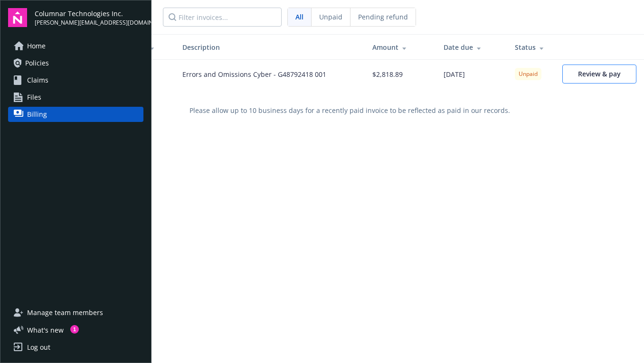  I want to click on span: What ' s new, so click(45, 330).